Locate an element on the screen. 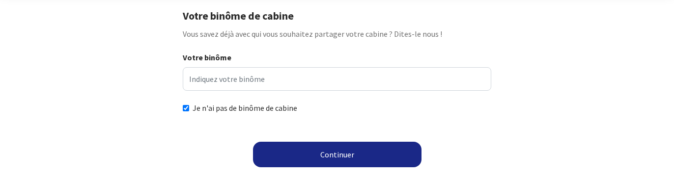  button: Continuer is located at coordinates (337, 155).